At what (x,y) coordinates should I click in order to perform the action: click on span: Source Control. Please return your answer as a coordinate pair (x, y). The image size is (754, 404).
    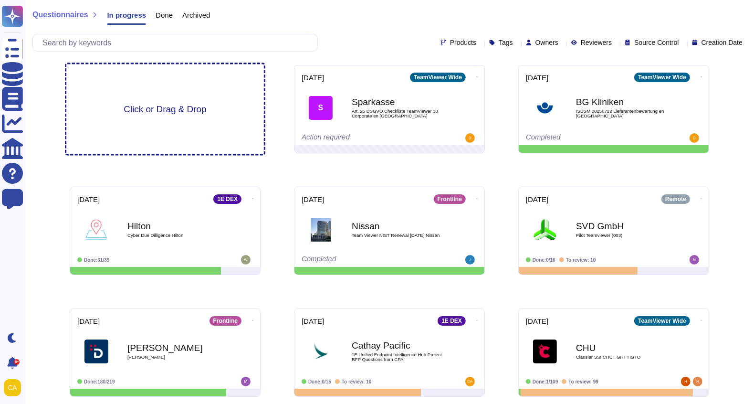
    Looking at the image, I should click on (656, 42).